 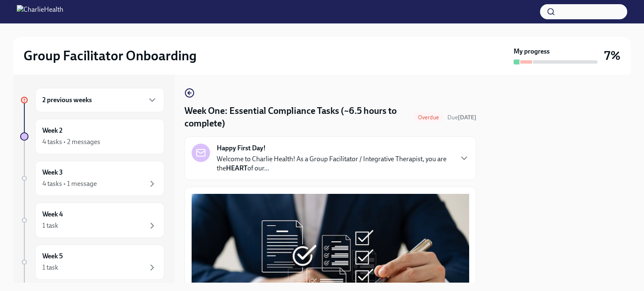 I want to click on h3: 7%, so click(x=612, y=55).